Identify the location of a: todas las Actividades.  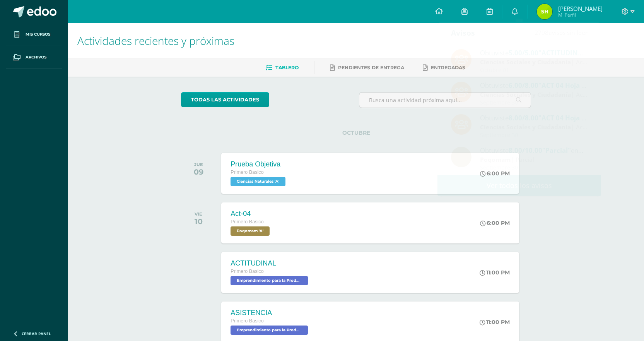
(225, 100).